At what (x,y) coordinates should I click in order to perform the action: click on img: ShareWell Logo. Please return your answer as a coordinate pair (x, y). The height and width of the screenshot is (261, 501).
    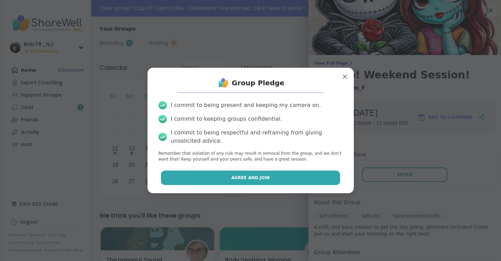
    Looking at the image, I should click on (223, 83).